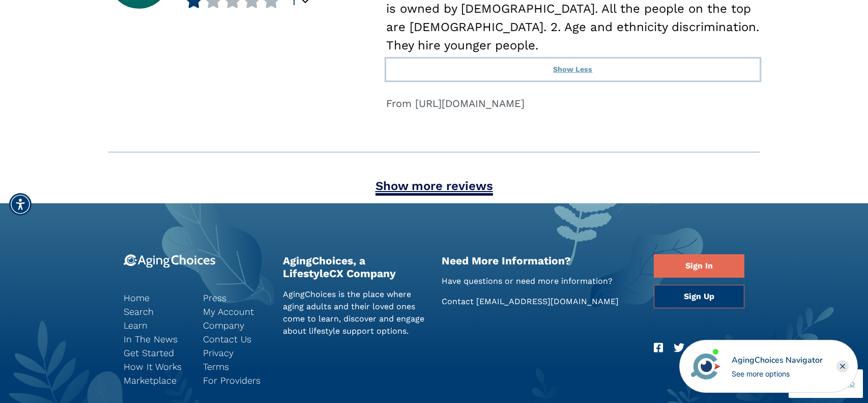  What do you see at coordinates (156, 352) in the screenshot?
I see `a: Get Started` at bounding box center [156, 352].